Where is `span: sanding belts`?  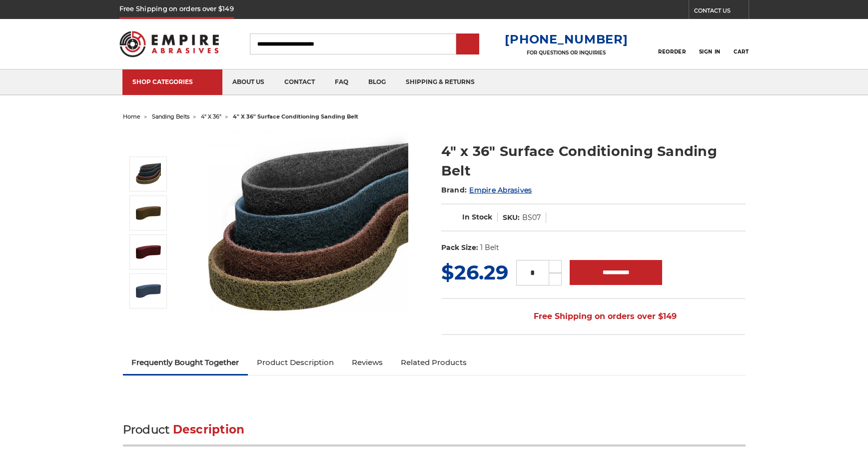
span: sanding belts is located at coordinates (170, 116).